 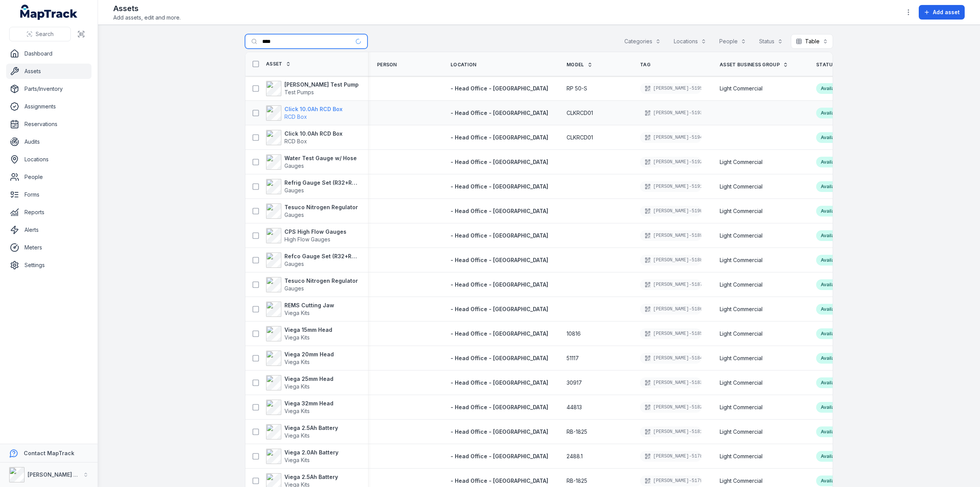 I want to click on a: Reservations, so click(x=48, y=124).